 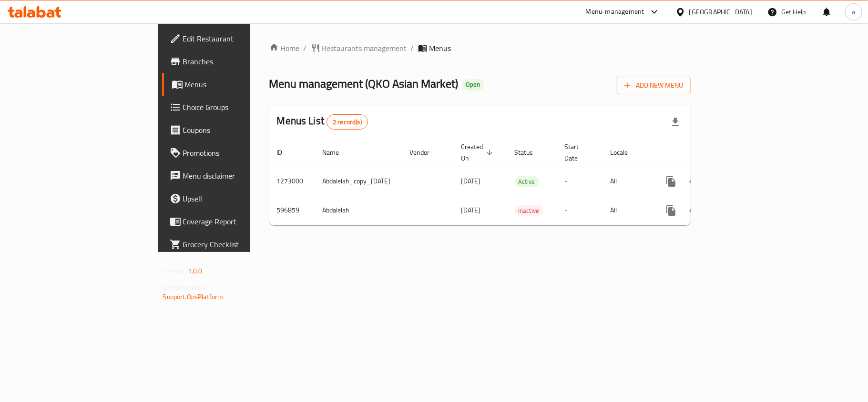 I want to click on div: Menu-management, so click(x=614, y=12).